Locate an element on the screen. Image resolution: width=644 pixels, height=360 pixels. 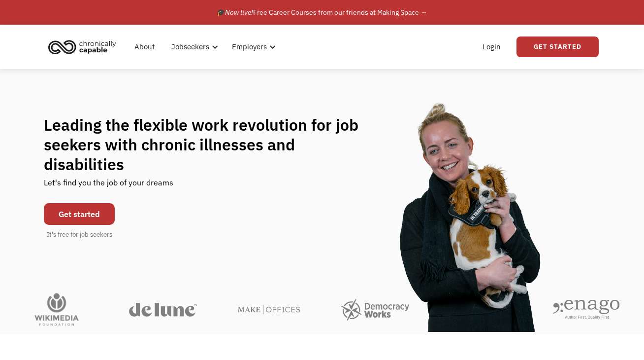
a: home is located at coordinates (84, 47).